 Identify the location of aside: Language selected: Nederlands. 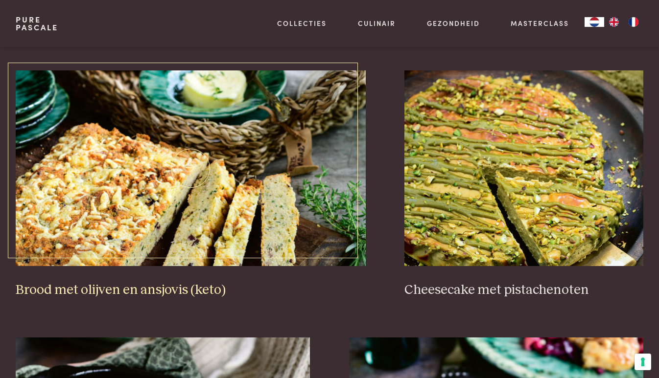
(614, 22).